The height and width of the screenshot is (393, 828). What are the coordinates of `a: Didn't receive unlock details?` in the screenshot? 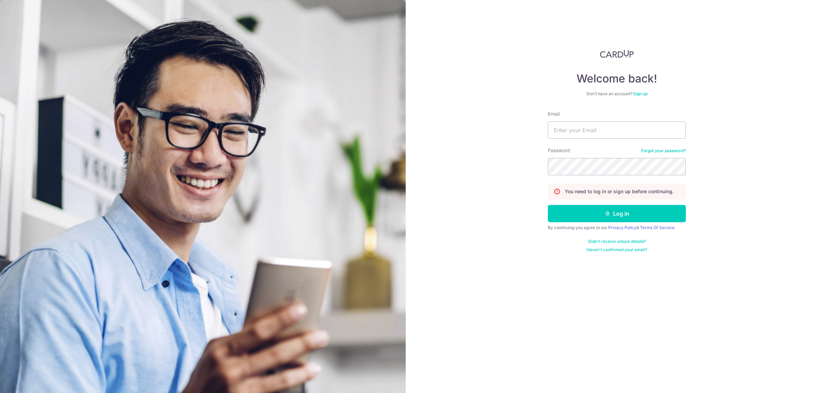 It's located at (617, 242).